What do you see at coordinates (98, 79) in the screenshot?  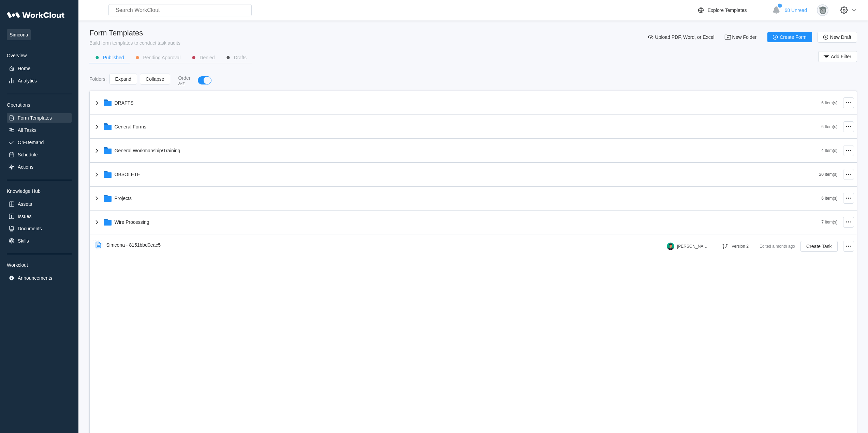 I see `div: Folders :` at bounding box center [98, 79].